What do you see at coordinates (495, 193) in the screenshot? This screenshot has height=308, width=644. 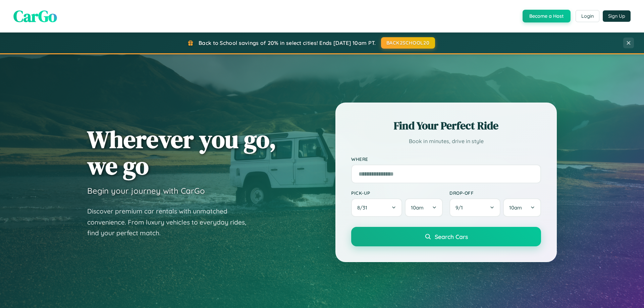 I see `label: Drop-off` at bounding box center [495, 193].